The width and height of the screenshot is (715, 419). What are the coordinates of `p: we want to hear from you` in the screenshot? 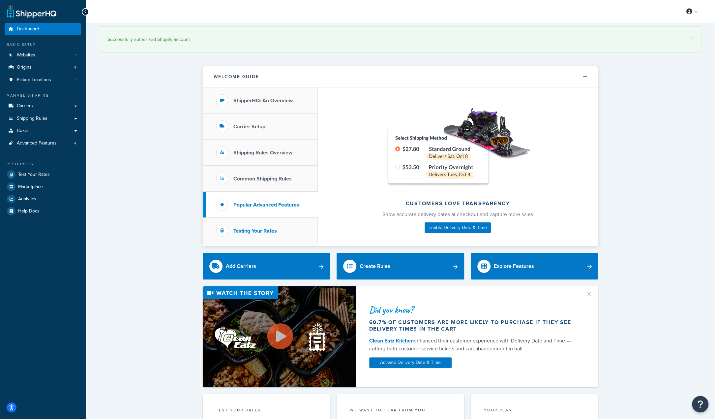 It's located at (400, 410).